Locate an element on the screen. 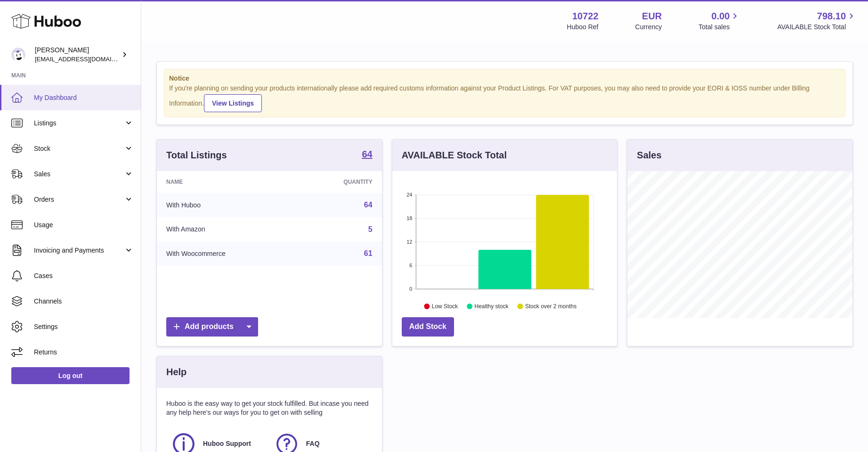 The height and width of the screenshot is (452, 868). span: Usage is located at coordinates (84, 225).